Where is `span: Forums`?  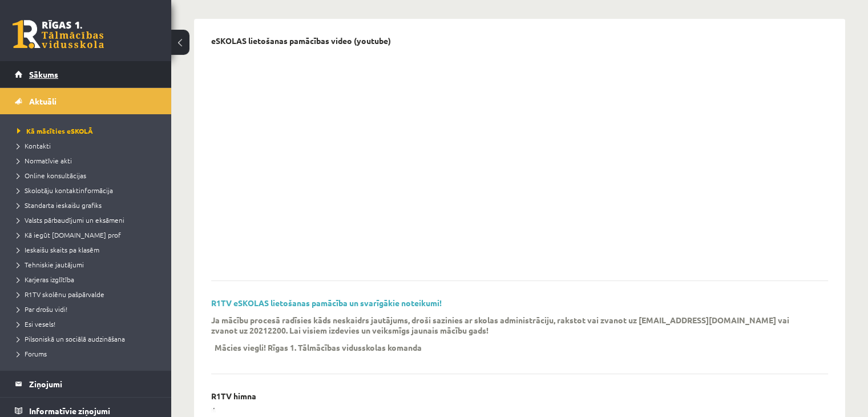 span: Forums is located at coordinates (32, 354).